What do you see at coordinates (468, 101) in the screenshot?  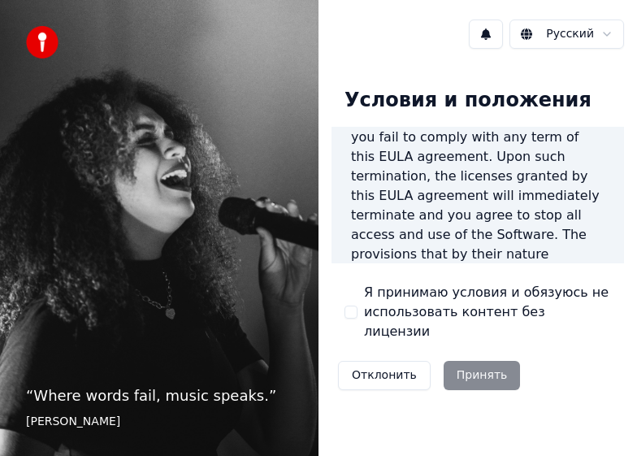 I see `div: Условия и положения` at bounding box center [468, 101].